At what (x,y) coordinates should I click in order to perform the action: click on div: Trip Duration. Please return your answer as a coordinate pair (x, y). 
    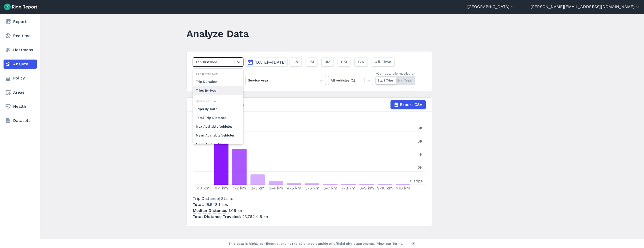
    Looking at the image, I should click on (218, 81).